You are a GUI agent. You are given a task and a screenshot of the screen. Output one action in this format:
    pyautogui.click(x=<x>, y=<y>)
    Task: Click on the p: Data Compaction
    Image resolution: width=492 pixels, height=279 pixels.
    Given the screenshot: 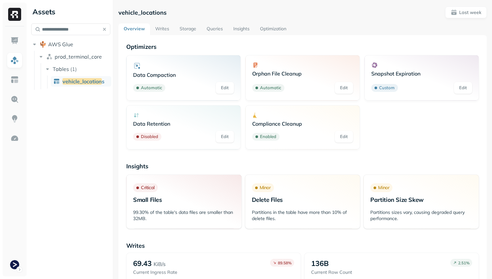 What is the action you would take?
    pyautogui.click(x=184, y=75)
    